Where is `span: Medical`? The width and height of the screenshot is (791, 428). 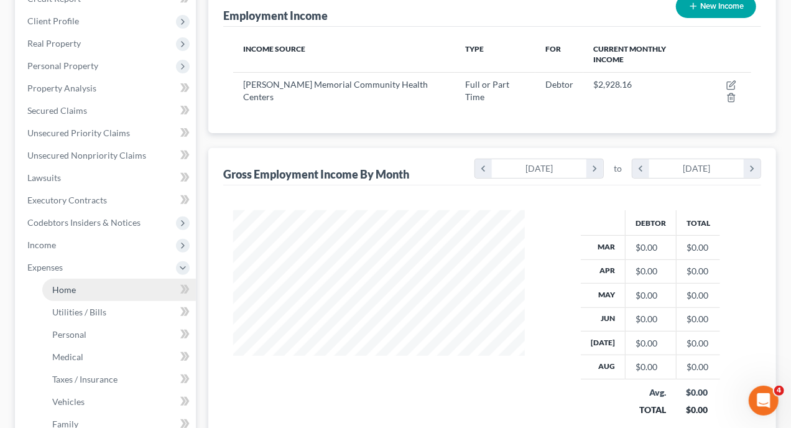 span: Medical is located at coordinates (68, 357).